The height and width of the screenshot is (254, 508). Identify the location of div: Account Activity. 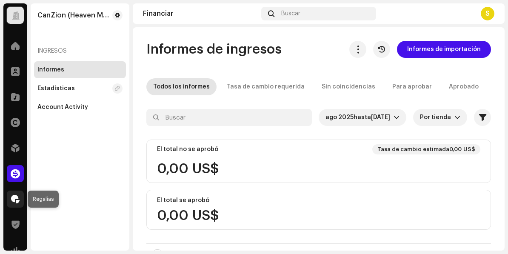
(62, 107).